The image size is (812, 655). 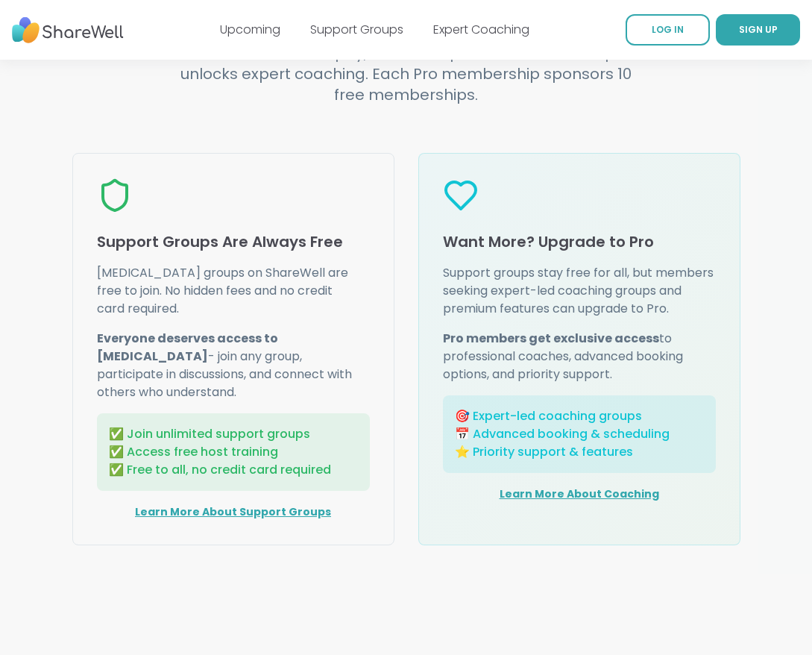 What do you see at coordinates (579, 494) in the screenshot?
I see `a: Learn More About Coaching` at bounding box center [579, 494].